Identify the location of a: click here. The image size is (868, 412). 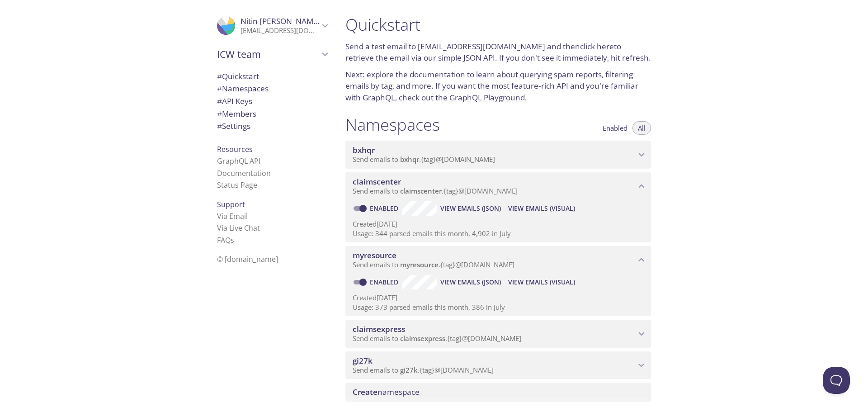
(597, 46).